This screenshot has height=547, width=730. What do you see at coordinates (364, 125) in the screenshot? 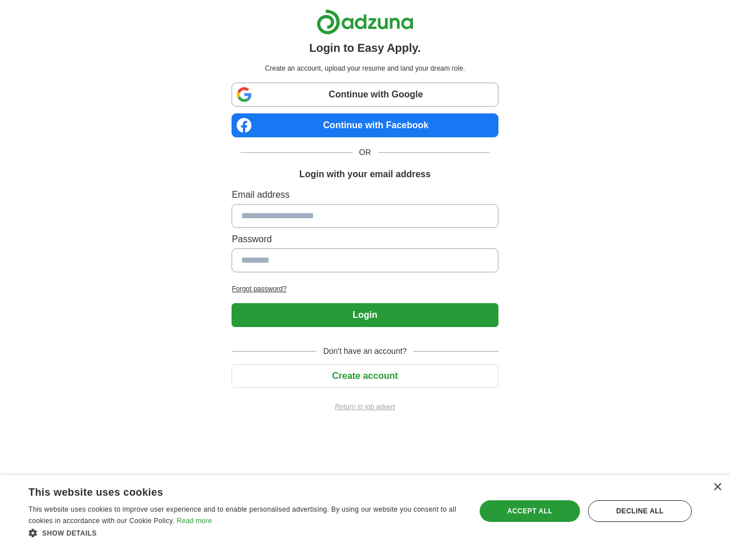
I see `a: Continue with Facebook` at bounding box center [364, 125].